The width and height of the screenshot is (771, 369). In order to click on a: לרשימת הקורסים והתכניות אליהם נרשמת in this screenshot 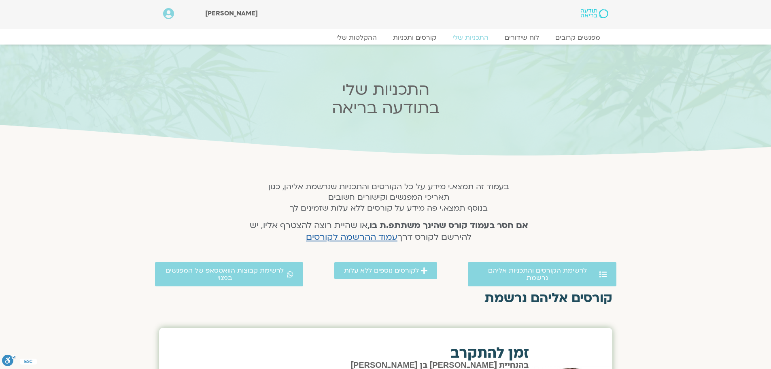, I will do `click(542, 274)`.